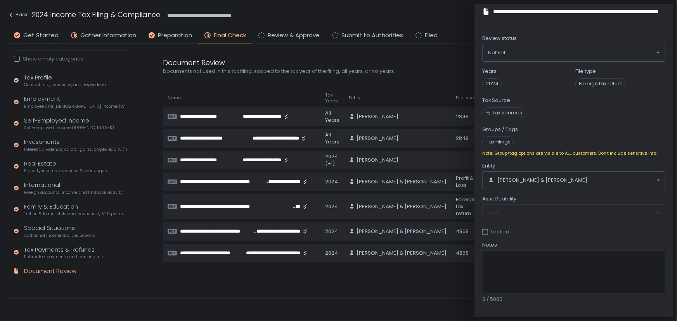 This screenshot has width=677, height=321. What do you see at coordinates (465, 98) in the screenshot?
I see `span: File type` at bounding box center [465, 98].